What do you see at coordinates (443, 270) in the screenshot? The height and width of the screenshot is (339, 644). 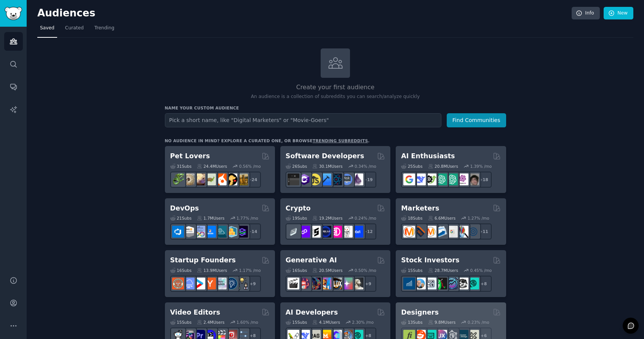 I see `div: 28.7M Users` at bounding box center [443, 270].